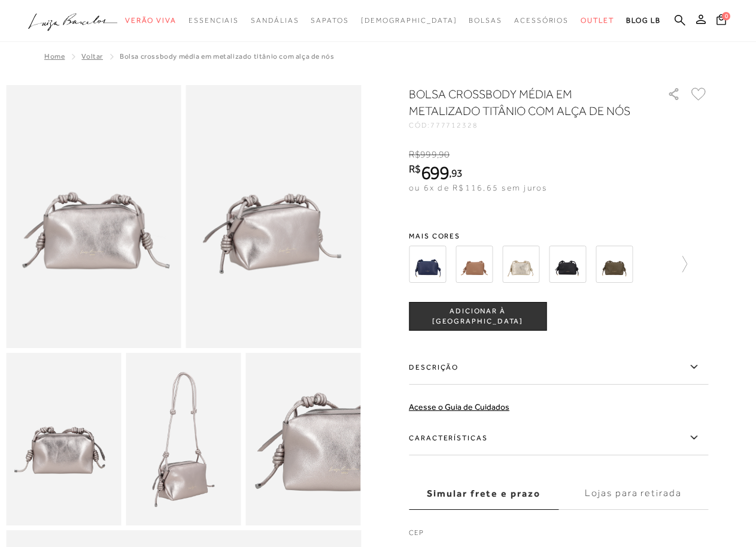  What do you see at coordinates (559, 367) in the screenshot?
I see `label: Descrição` at bounding box center [559, 367].